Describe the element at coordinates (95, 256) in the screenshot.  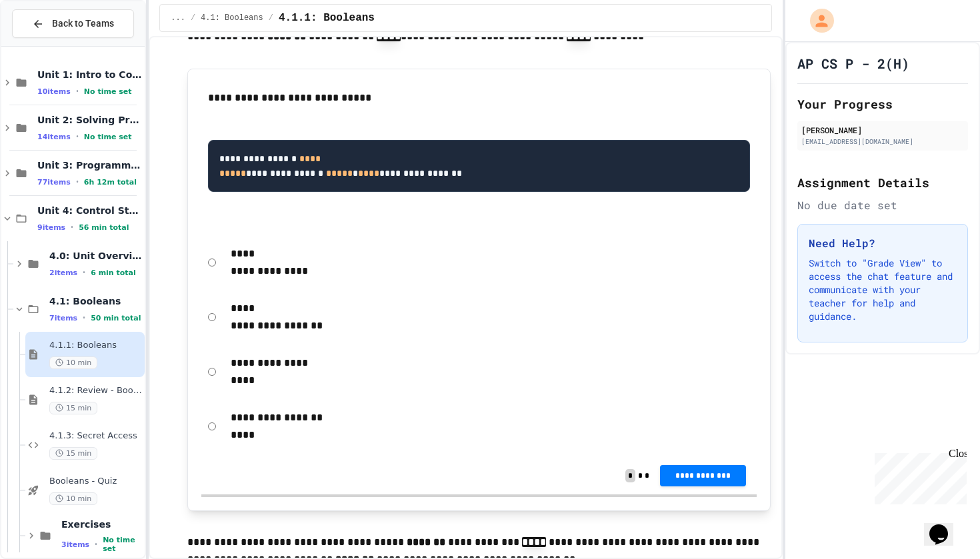
I see `span: 4.0: Unit Overview` at that location.